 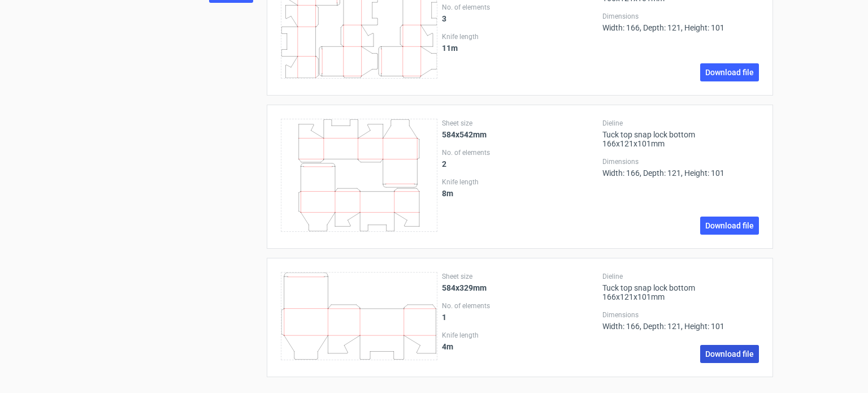 What do you see at coordinates (444, 318) in the screenshot?
I see `strong: 1` at bounding box center [444, 318].